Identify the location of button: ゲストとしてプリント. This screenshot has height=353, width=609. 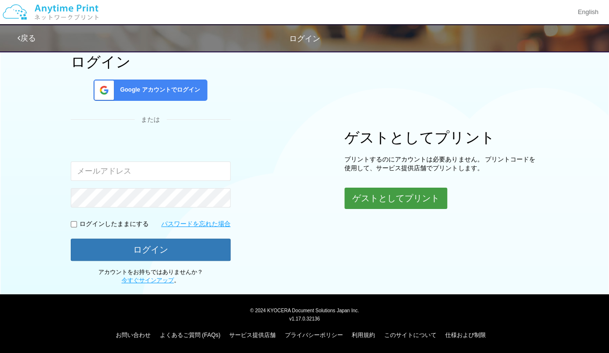
(396, 198).